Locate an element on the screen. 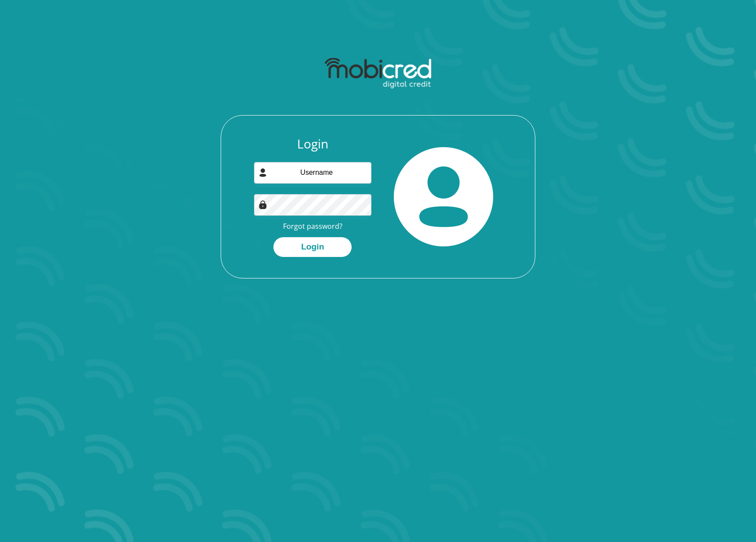  input: Username is located at coordinates (313, 173).